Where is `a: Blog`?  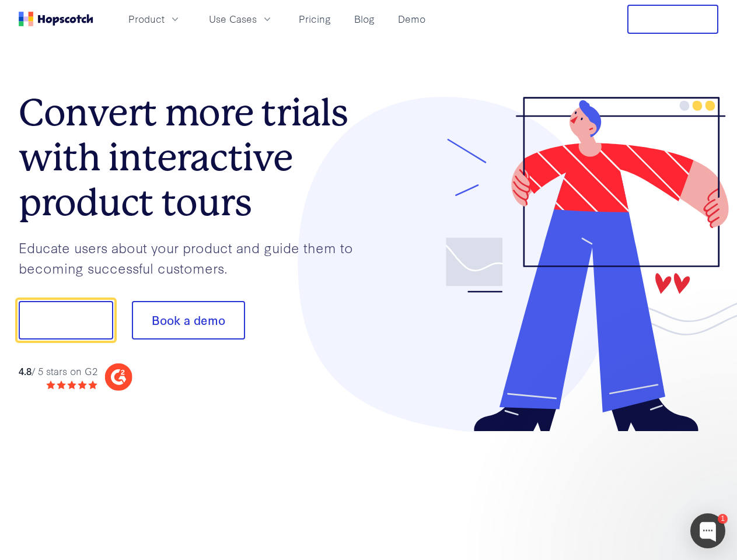 a: Blog is located at coordinates (364, 19).